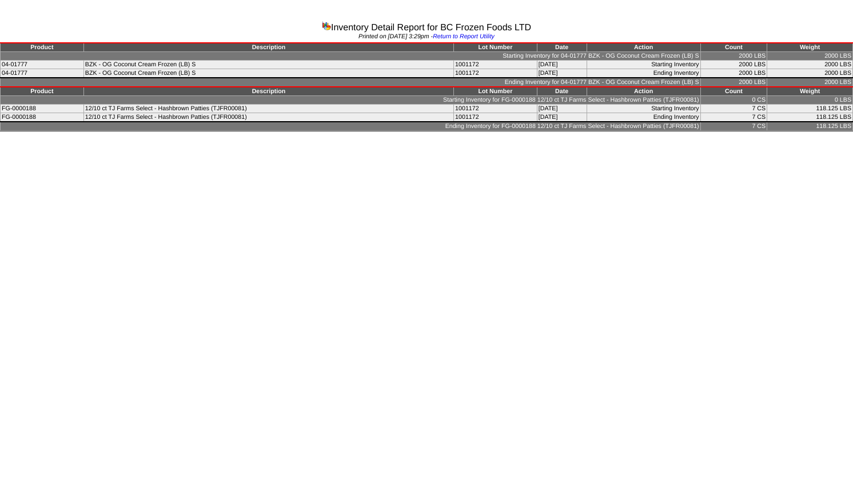 The image size is (853, 504). What do you see at coordinates (351, 56) in the screenshot?
I see `td: Starting Inventory for 04-01777 BZK - OG Coconut Cream Frozen (LB) S` at bounding box center [351, 56].